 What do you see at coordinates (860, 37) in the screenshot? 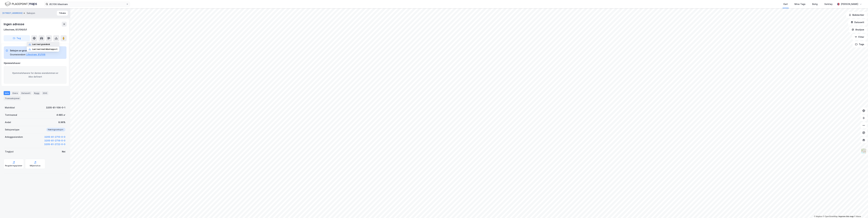
I see `button: Filter` at bounding box center [860, 37].